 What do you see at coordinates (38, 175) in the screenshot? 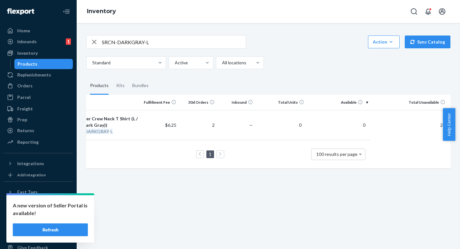
I see `a: Add Integration` at bounding box center [38, 175].